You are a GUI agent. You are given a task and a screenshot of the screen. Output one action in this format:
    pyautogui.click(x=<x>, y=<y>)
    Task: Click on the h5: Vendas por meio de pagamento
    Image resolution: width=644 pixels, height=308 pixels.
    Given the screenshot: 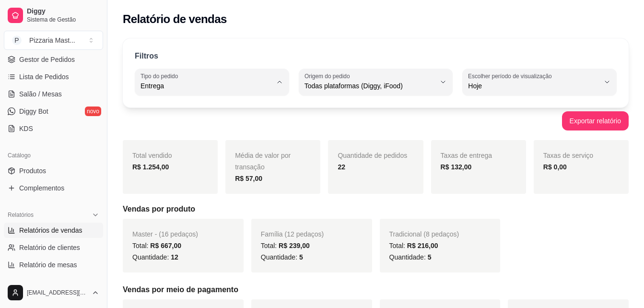 What is the action you would take?
    pyautogui.click(x=376, y=290)
    